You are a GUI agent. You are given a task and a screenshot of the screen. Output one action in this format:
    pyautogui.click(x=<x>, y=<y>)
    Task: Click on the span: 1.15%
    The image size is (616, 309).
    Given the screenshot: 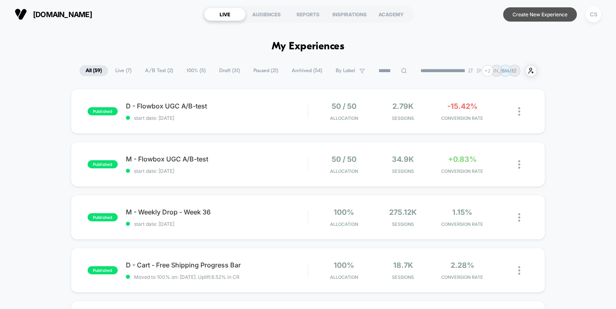 What is the action you would take?
    pyautogui.click(x=462, y=212)
    